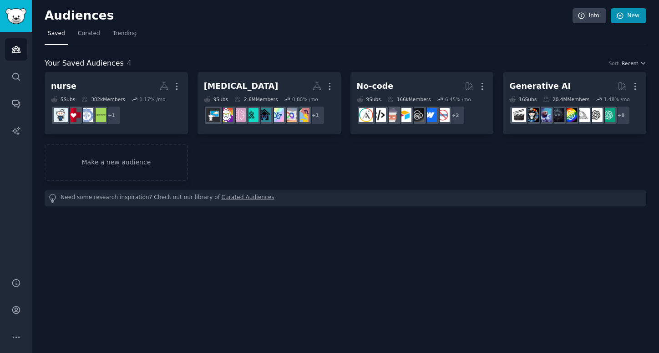 The image size is (659, 353). Describe the element at coordinates (16, 16) in the screenshot. I see `img: GummySearch logo` at that location.